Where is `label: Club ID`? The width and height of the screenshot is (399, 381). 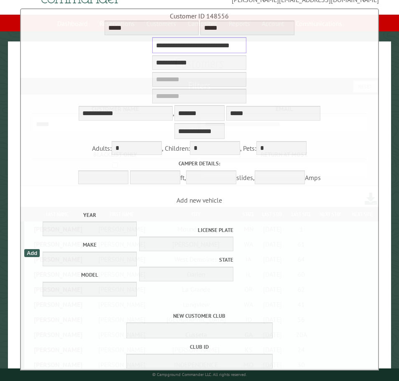
label: Club ID is located at coordinates (199, 346).